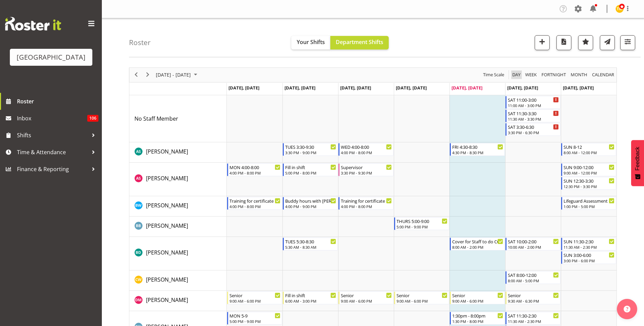  What do you see at coordinates (178, 281) in the screenshot?
I see `td: Cain Wilson resource` at bounding box center [178, 281].